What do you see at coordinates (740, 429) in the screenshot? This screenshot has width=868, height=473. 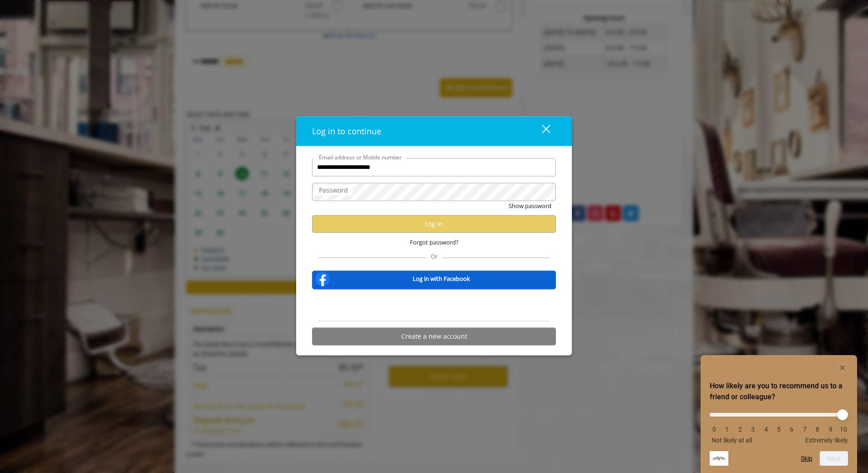 I see `li: 2` at bounding box center [740, 429].